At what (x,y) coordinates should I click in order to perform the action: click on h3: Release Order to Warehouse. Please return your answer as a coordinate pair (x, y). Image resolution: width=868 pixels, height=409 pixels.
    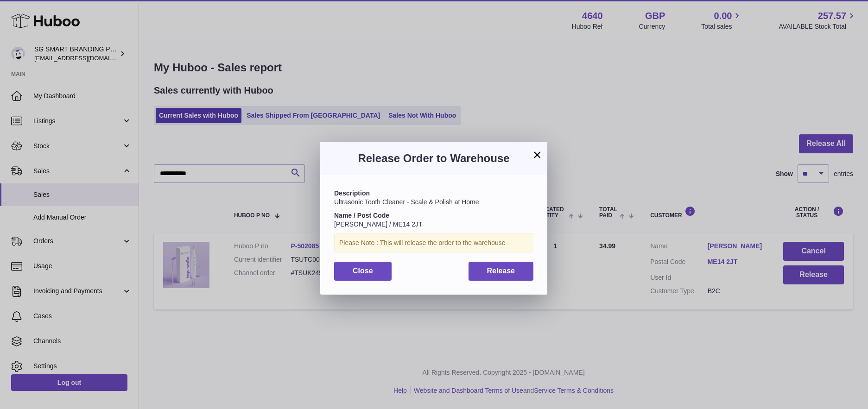
    Looking at the image, I should click on (434, 158).